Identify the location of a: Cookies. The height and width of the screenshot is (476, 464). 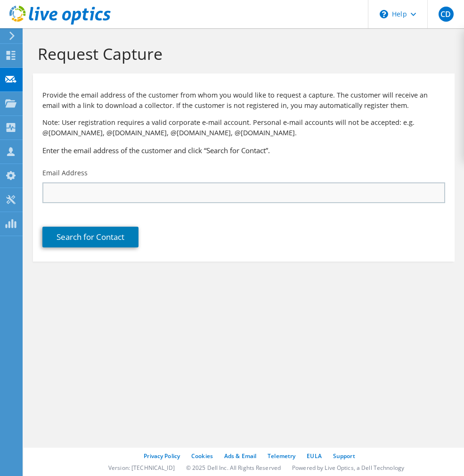
(202, 456).